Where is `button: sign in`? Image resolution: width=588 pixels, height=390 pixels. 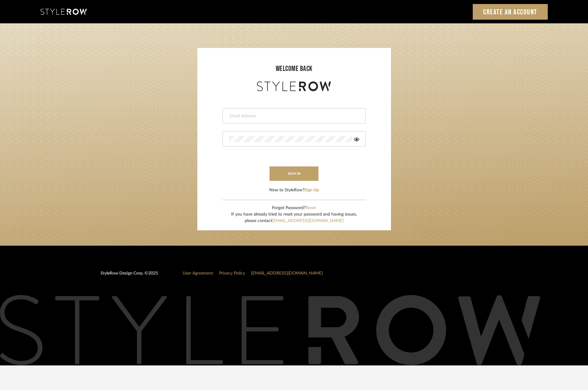
button: sign in is located at coordinates (294, 174).